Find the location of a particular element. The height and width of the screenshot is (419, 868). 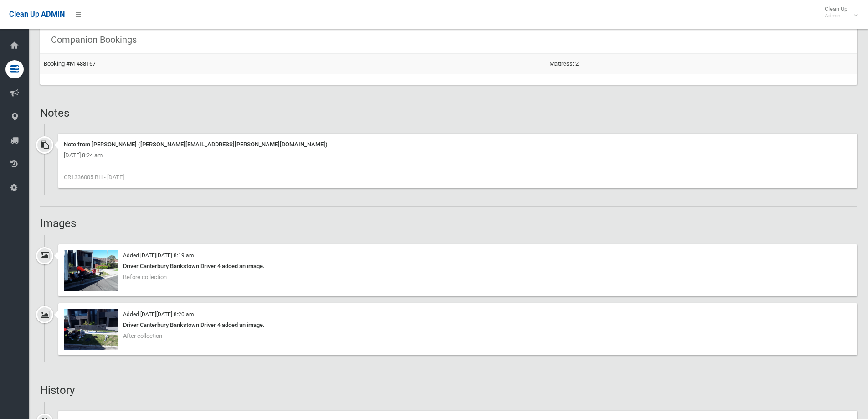

span: Clean Up ADMIN is located at coordinates (37, 14).